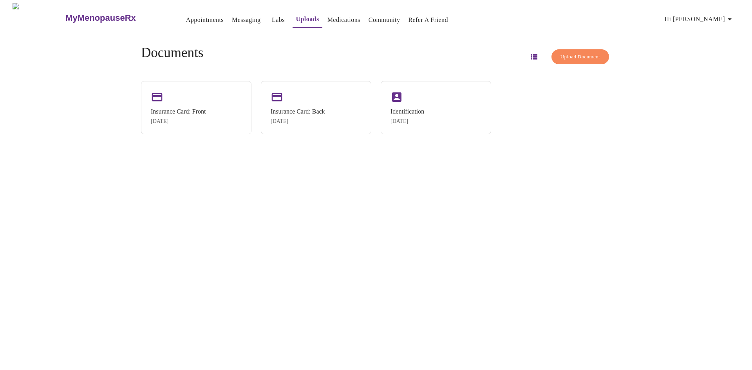 Image resolution: width=752 pixels, height=370 pixels. Describe the element at coordinates (307, 19) in the screenshot. I see `a: Uploads` at that location.